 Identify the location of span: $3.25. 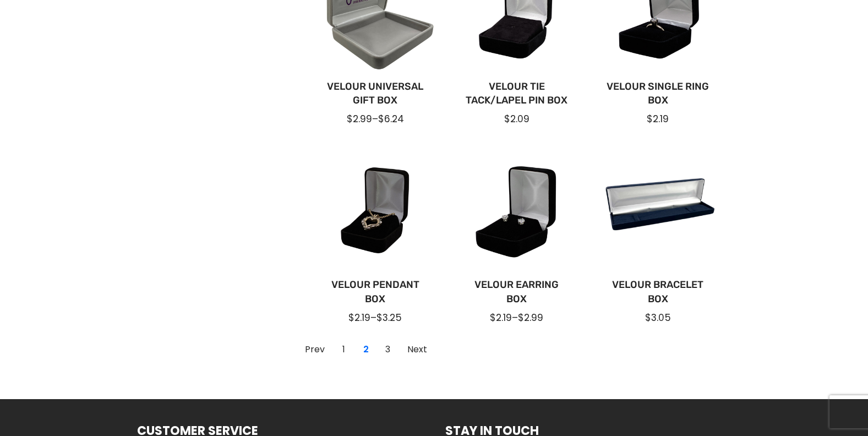
(389, 317).